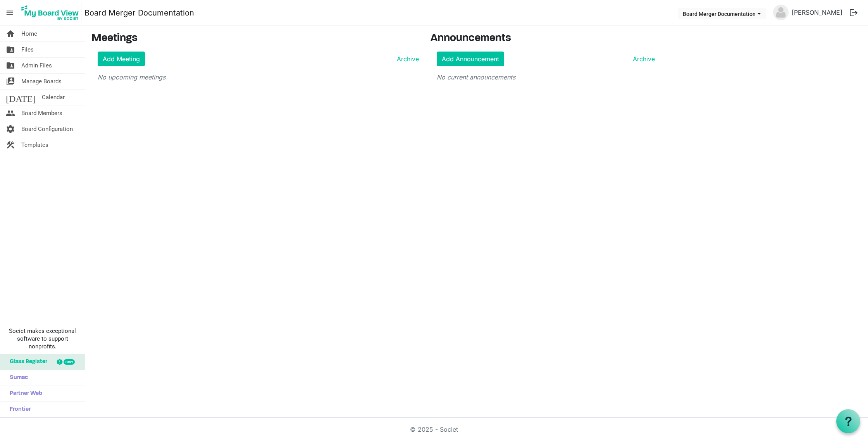 The image size is (868, 441). What do you see at coordinates (36, 66) in the screenshot?
I see `span: Admin Files` at bounding box center [36, 66].